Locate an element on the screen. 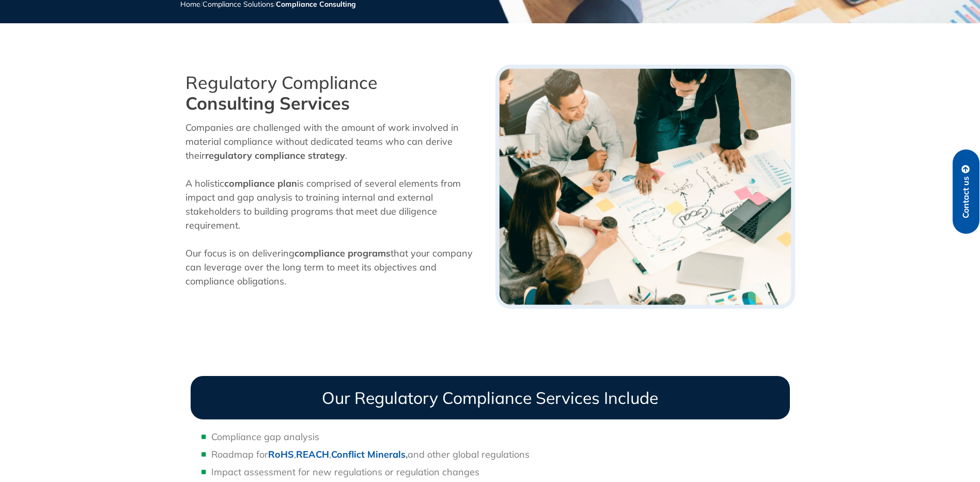 The image size is (980, 482). a: Contact us is located at coordinates (966, 191).